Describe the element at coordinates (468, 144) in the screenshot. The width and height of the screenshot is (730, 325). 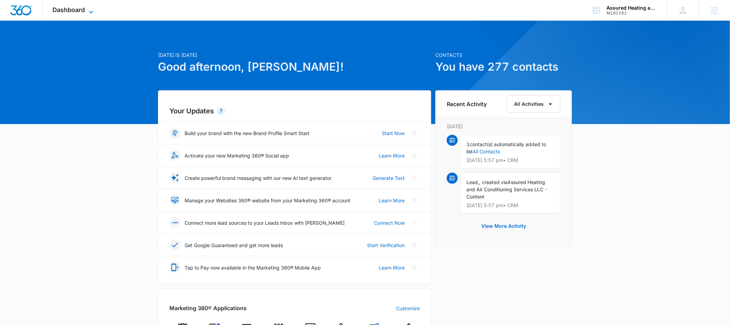
I see `span: 1` at that location.